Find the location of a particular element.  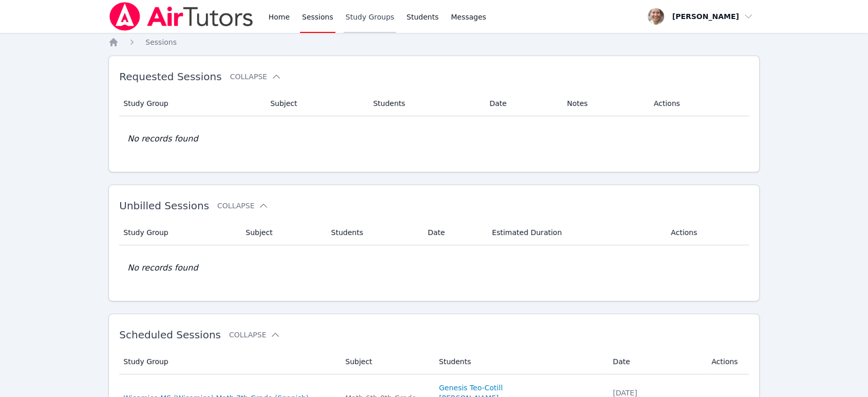

span: Scheduled Sessions is located at coordinates (170, 335).